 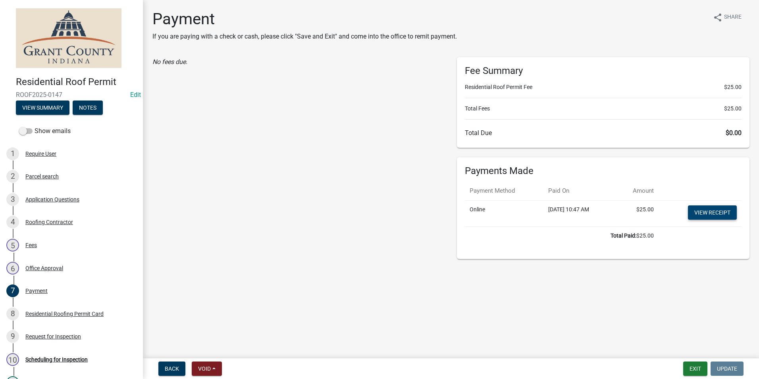 I want to click on button: shareShare, so click(x=727, y=17).